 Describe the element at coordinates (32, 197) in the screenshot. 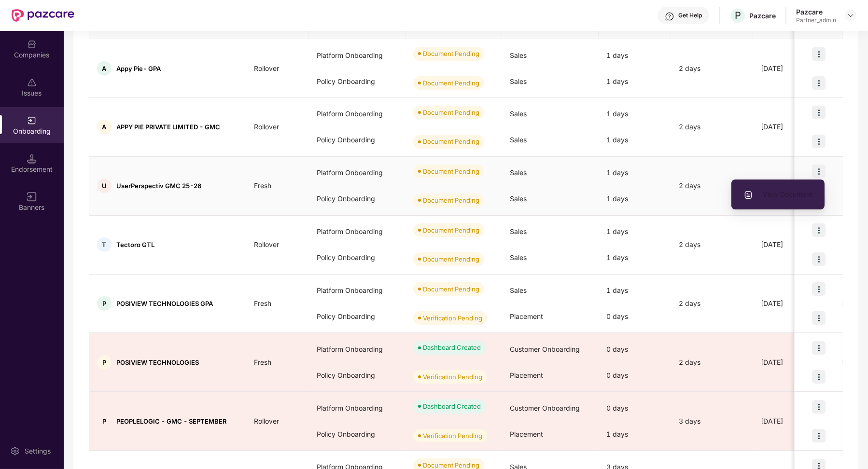

I see `img: svg+xml;base64,PHN2ZyB3aWR0aD0iMTYiIGhlaWdodD0iMTYiIHZpZXdCb3g9IjAgMCAxNiAxNiIgZmlsbD0ibm9uZSIgeG...` at that location.